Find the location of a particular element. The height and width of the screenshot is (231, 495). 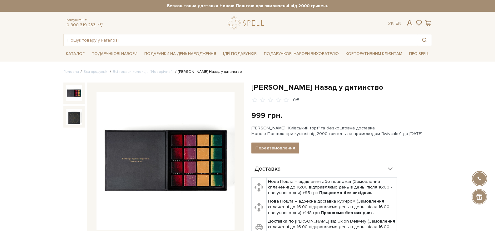

div: Ук is located at coordinates (394, 23).